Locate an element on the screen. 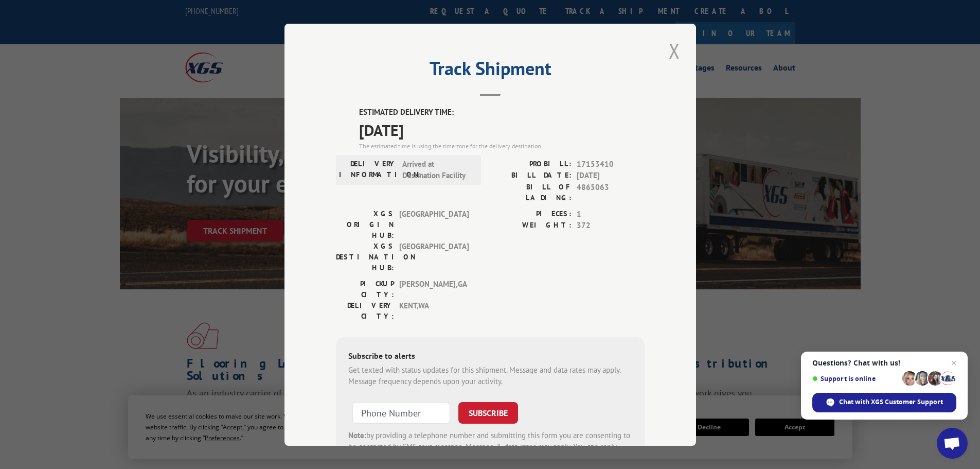 This screenshot has height=469, width=980. h2: Track Shipment is located at coordinates (490, 71).